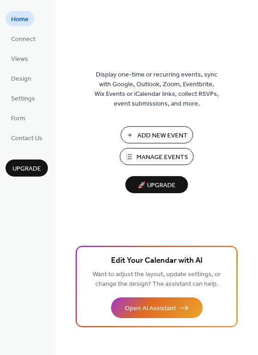 The height and width of the screenshot is (355, 258). Describe the element at coordinates (162, 136) in the screenshot. I see `span: Add New Event` at that location.